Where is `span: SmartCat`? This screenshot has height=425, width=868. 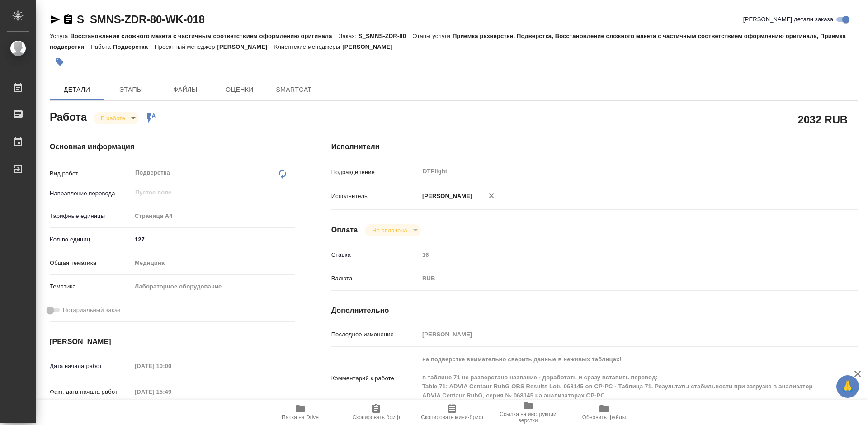 span: SmartCat is located at coordinates (294, 89).